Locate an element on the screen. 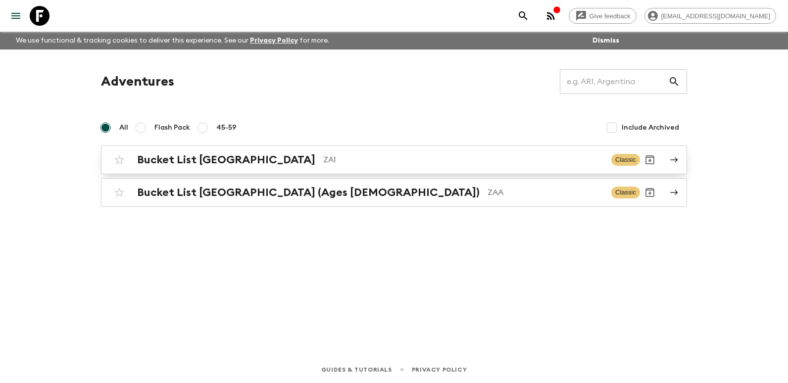 The width and height of the screenshot is (788, 383). p: ZA1 is located at coordinates (463, 160).